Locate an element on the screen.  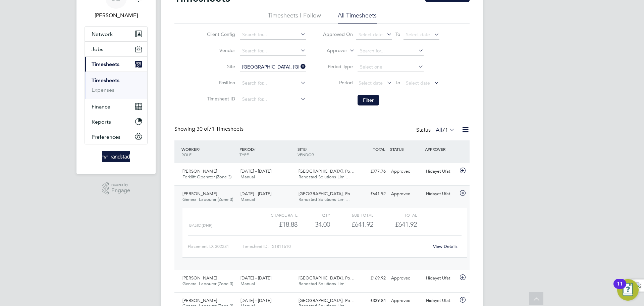
span: ROLE is located at coordinates (187, 155).